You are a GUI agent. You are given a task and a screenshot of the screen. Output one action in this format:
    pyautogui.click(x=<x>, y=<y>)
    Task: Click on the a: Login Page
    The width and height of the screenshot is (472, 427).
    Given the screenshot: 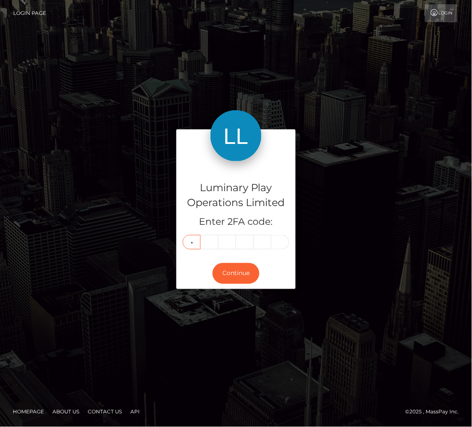 What is the action you would take?
    pyautogui.click(x=29, y=13)
    